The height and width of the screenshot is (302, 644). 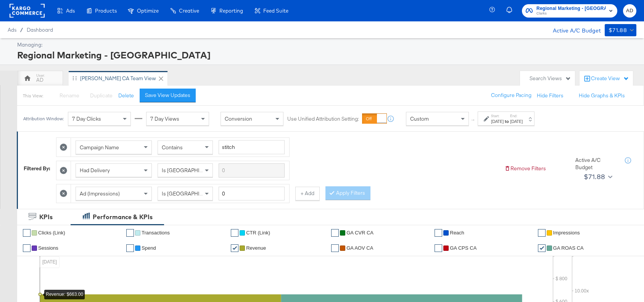 I want to click on span: GA CPS CA, so click(x=463, y=248).